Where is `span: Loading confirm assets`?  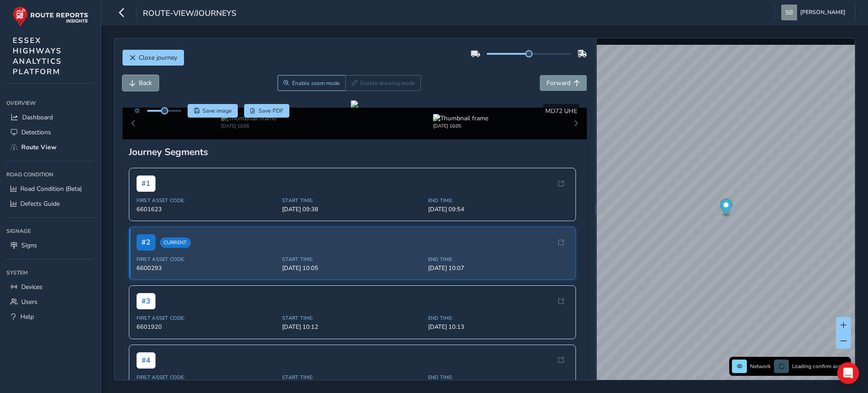 span: Loading confirm assets is located at coordinates (820, 366).